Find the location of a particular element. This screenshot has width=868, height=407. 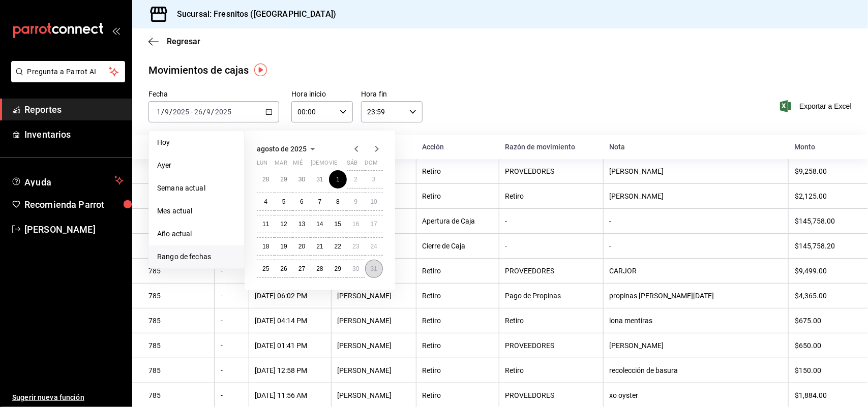

button: 22 de agosto de 2025 is located at coordinates (338, 246).